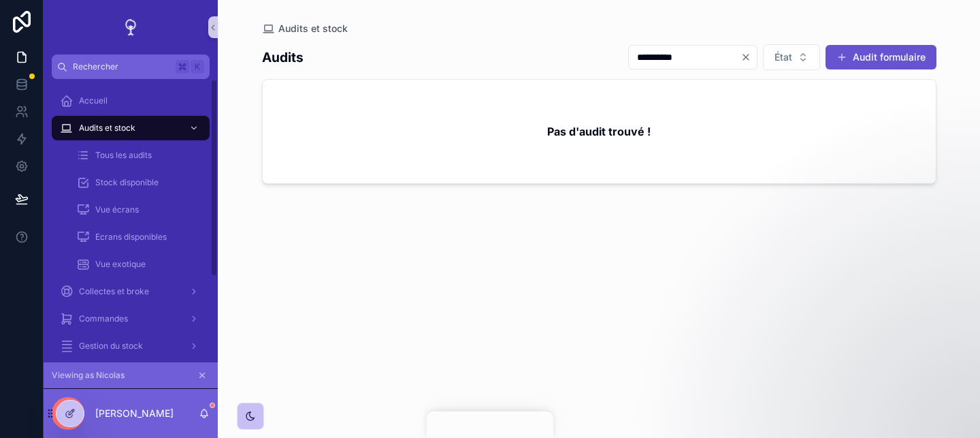 Image resolution: width=980 pixels, height=438 pixels. What do you see at coordinates (117, 210) in the screenshot?
I see `span: Vue écrans` at bounding box center [117, 210].